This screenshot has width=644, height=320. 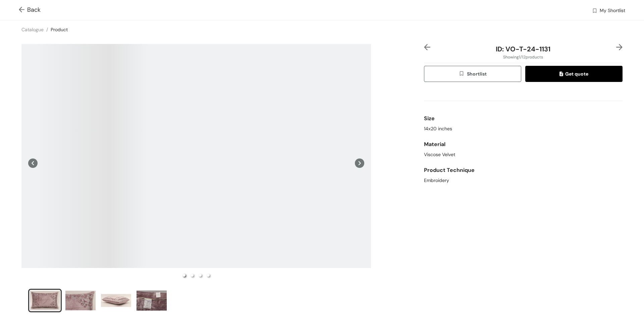 I want to click on span: Showing 1 / 12 products, so click(x=523, y=57).